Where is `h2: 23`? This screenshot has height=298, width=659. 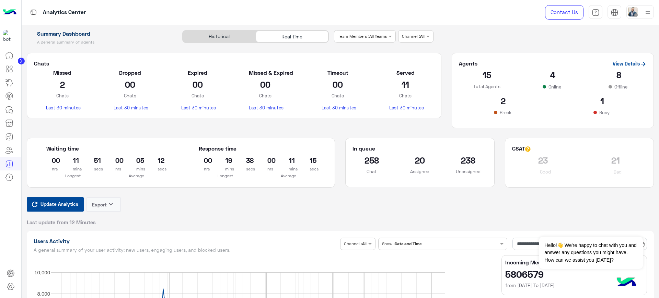 h2: 23 is located at coordinates (543, 160).